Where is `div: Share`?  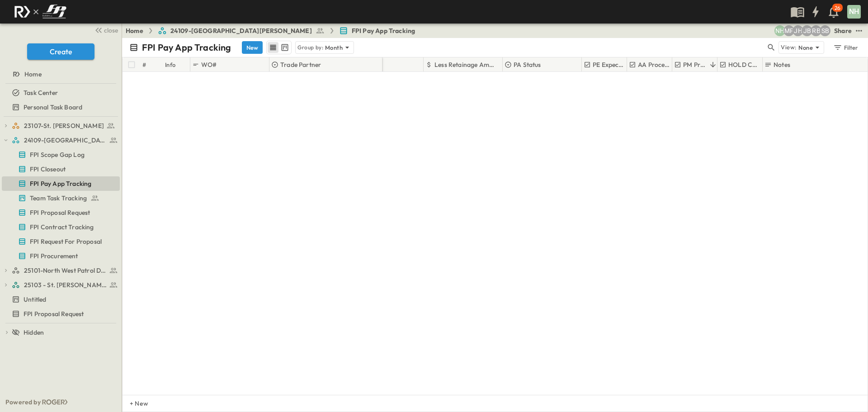
div: Share is located at coordinates (843, 31).